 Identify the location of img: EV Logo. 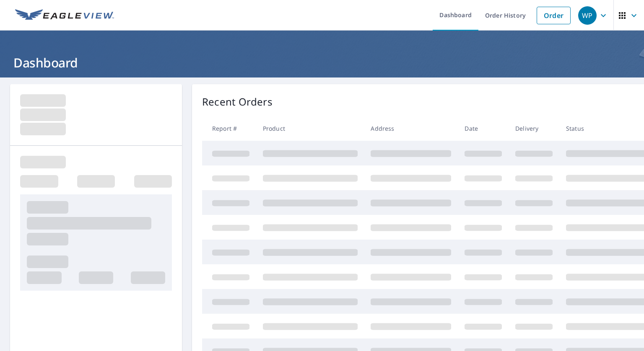
(64, 16).